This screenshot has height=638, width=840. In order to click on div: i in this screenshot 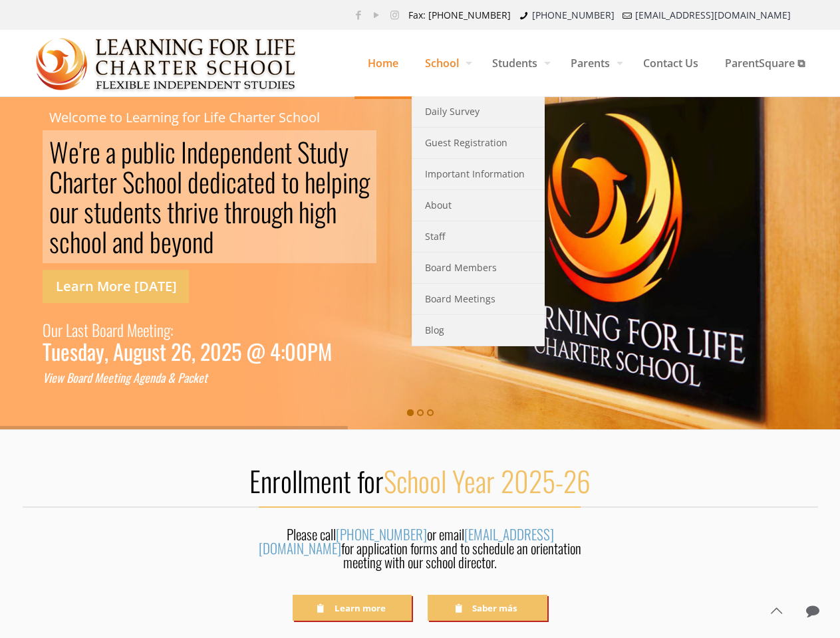, I will do `click(224, 181)`.